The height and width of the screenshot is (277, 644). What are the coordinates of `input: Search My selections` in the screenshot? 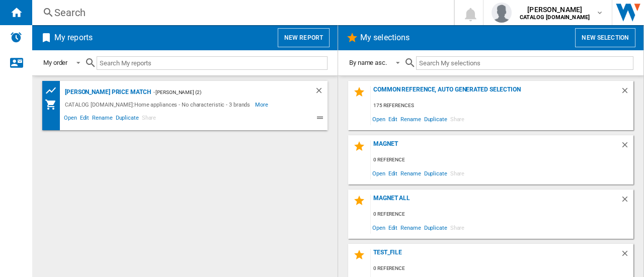 It's located at (525, 63).